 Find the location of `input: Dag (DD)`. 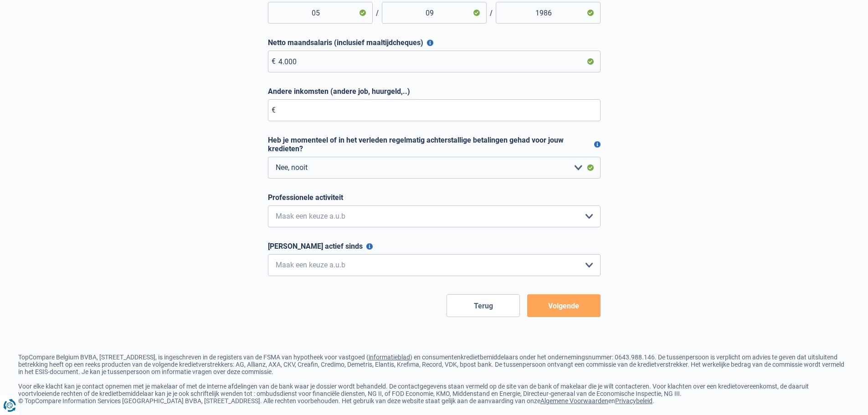

input: Dag (DD) is located at coordinates (320, 13).